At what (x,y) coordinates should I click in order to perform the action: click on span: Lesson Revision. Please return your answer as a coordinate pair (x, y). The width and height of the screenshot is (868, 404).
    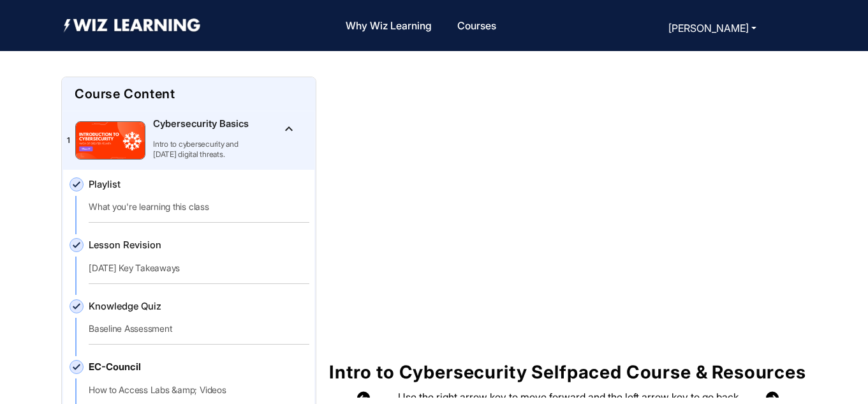
    Looking at the image, I should click on (187, 245).